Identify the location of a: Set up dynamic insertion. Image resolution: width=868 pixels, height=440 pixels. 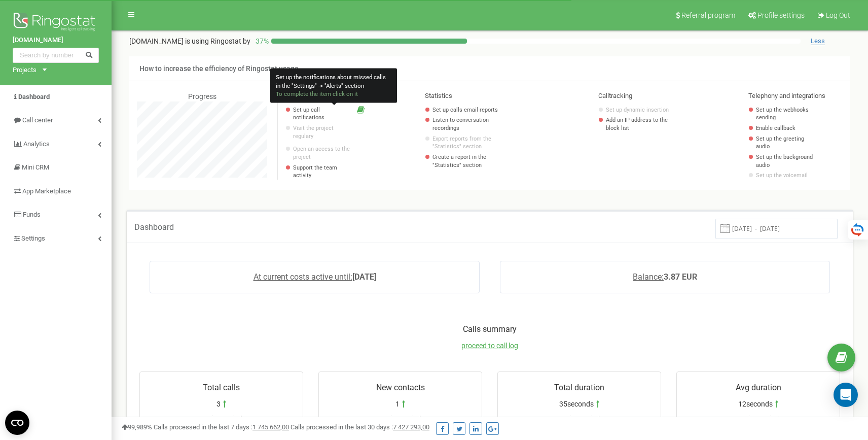
(639, 110).